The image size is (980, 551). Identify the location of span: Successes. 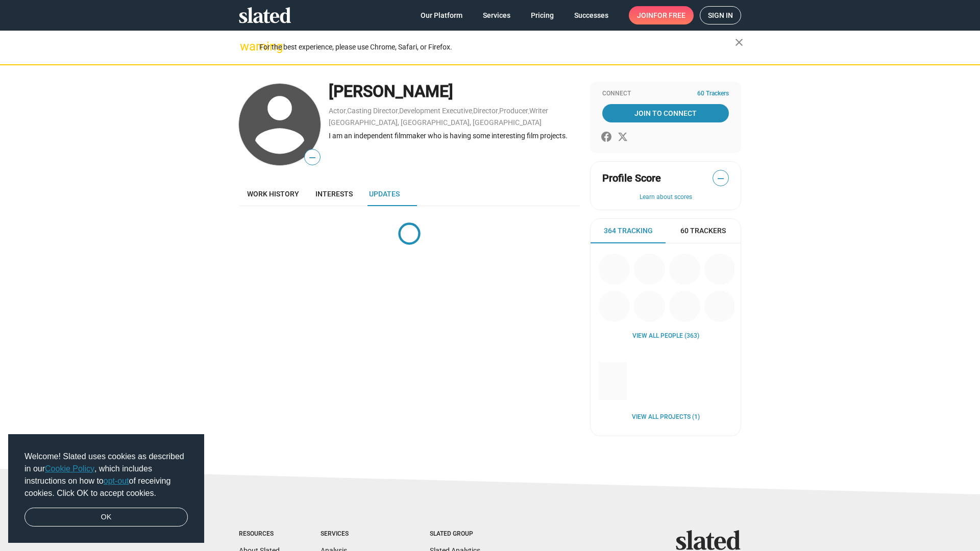
(592, 15).